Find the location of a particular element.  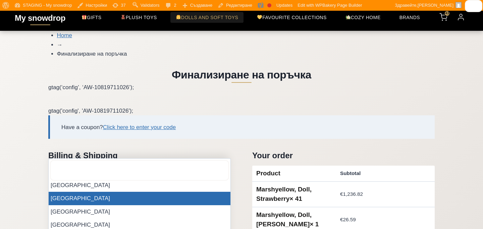

a: Dolls and soft toys is located at coordinates (207, 17).